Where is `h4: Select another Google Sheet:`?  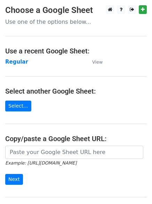 h4: Select another Google Sheet: is located at coordinates (76, 91).